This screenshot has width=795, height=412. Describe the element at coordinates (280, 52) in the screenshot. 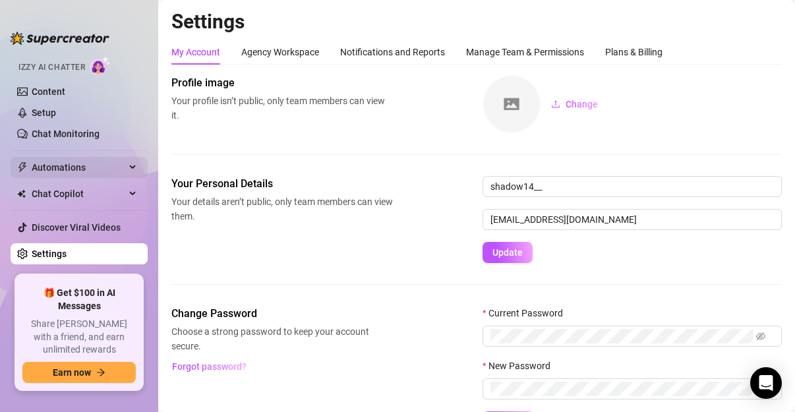

I see `div: Agency Workspace` at that location.